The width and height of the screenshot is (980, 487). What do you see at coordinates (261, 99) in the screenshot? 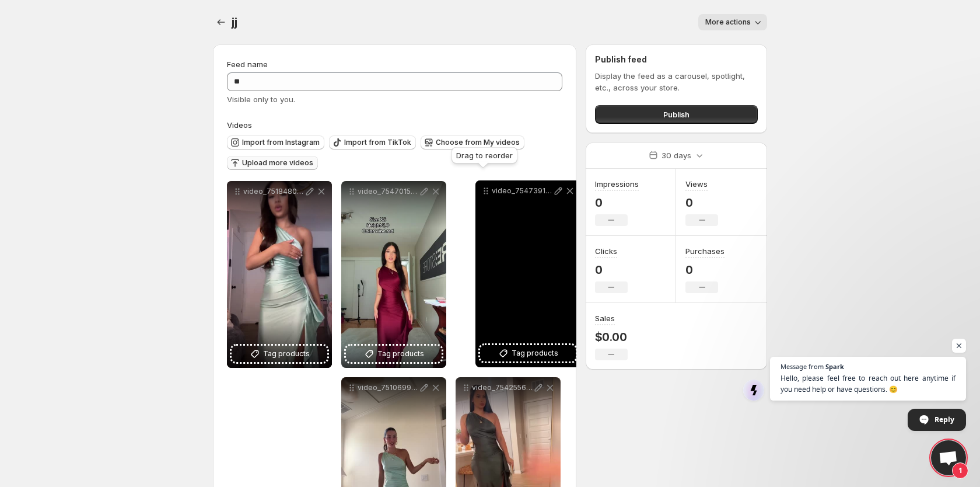
I see `span: Visible only to you.` at bounding box center [261, 99].